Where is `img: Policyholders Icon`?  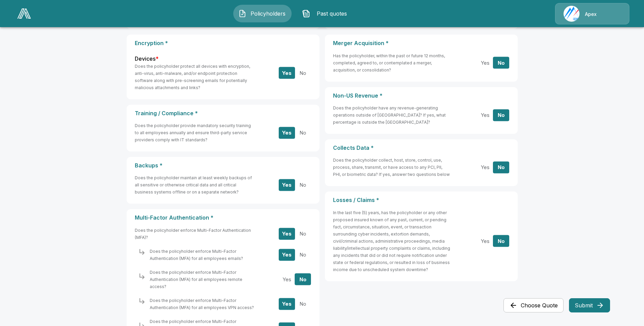 img: Policyholders Icon is located at coordinates (243, 13).